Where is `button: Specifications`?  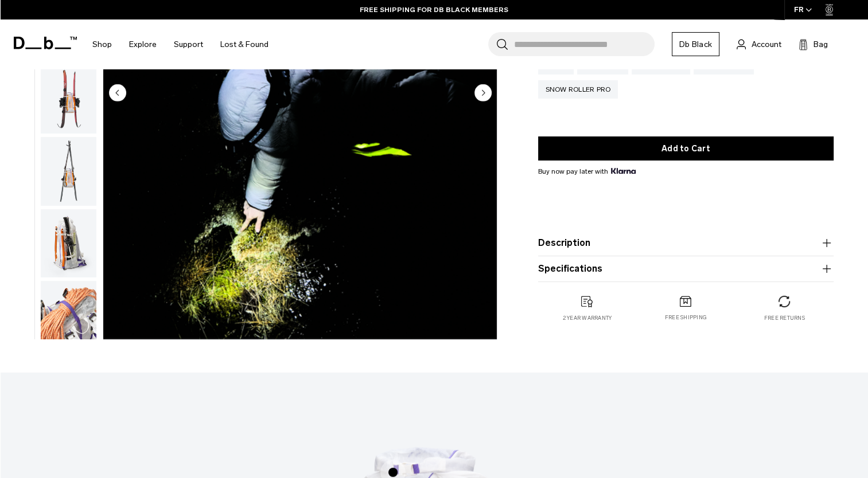 button: Specifications is located at coordinates (685, 269).